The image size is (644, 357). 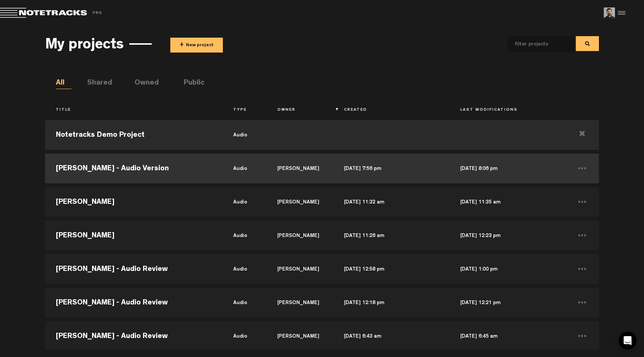 I want to click on li: Public, so click(x=192, y=83).